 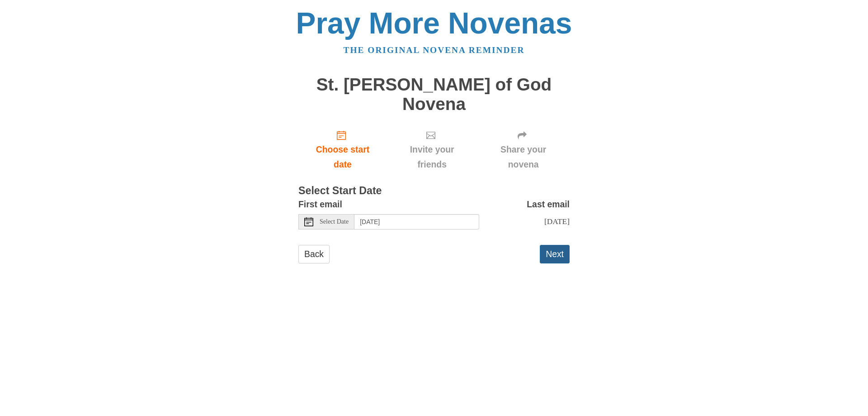 I want to click on span: Select Date, so click(x=334, y=221).